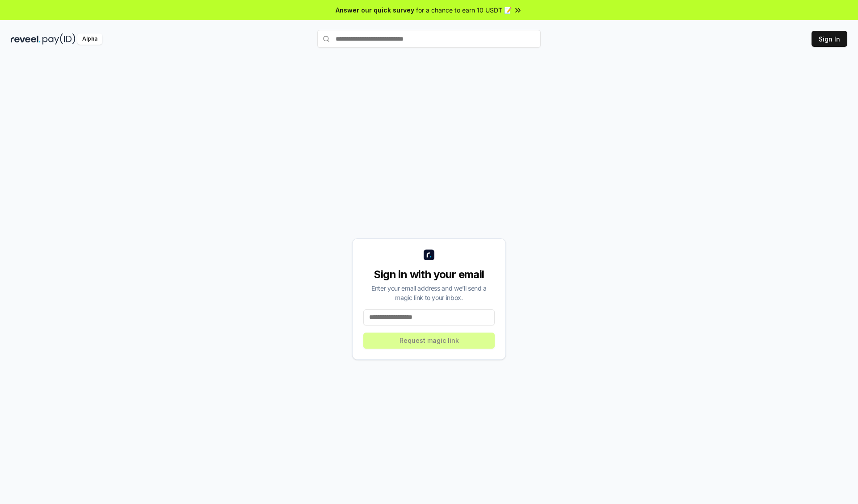  Describe the element at coordinates (25, 39) in the screenshot. I see `img: reveel_dark` at that location.